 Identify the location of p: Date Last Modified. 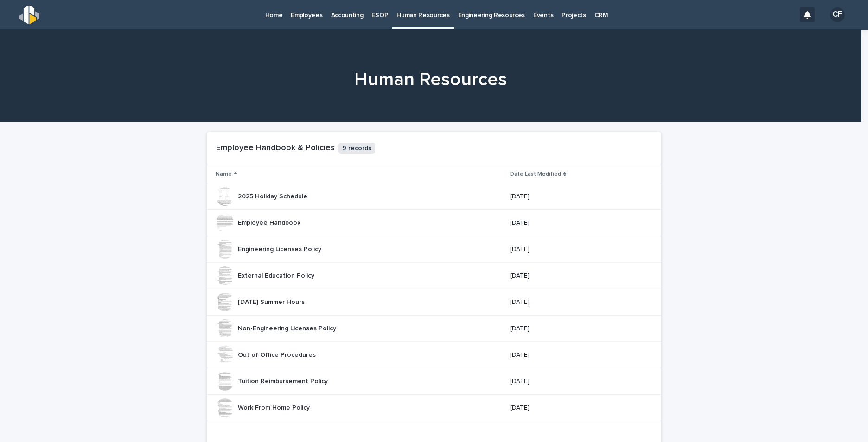
(535, 175).